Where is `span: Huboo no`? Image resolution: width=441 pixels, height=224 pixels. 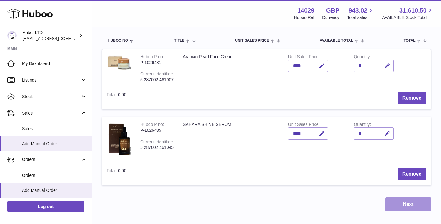
span: Huboo no is located at coordinates (118, 40).